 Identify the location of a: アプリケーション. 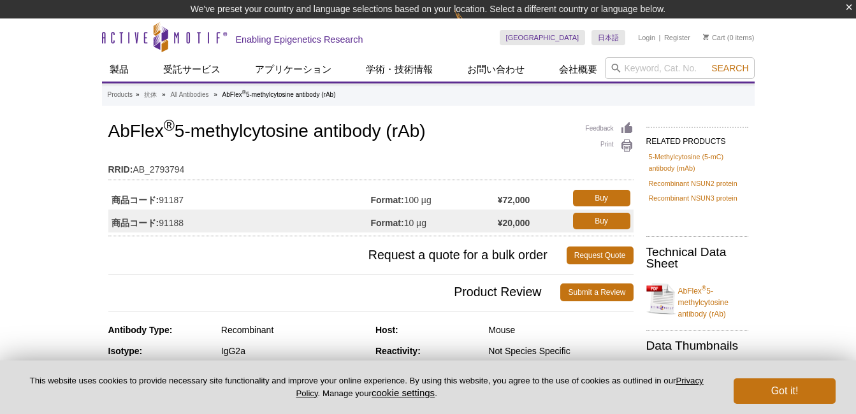
(293, 69).